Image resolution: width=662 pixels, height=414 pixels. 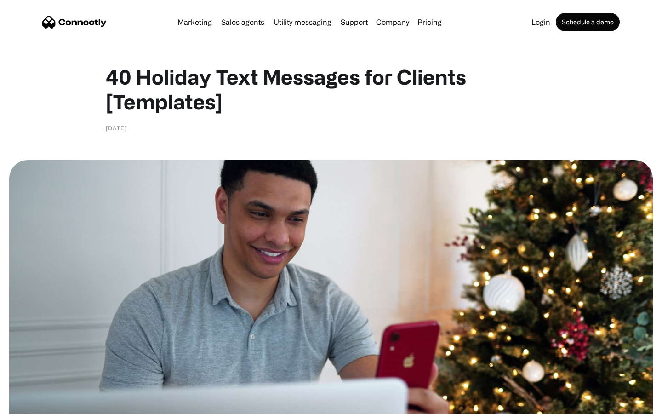 I want to click on ul: Language list, so click(x=37, y=404).